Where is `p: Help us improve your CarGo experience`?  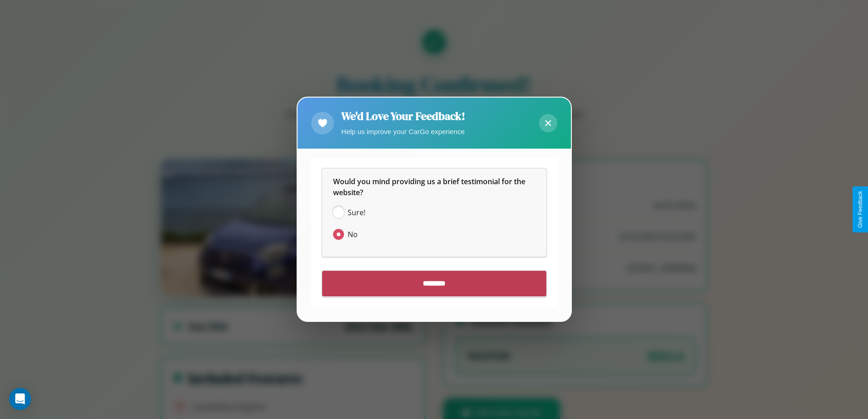 p: Help us improve your CarGo experience is located at coordinates (403, 131).